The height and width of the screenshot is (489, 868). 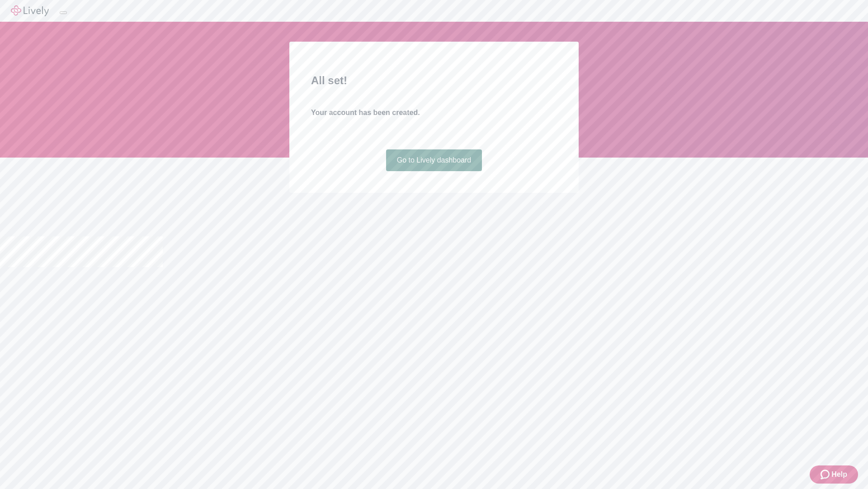 What do you see at coordinates (434, 113) in the screenshot?
I see `h4: Your account has been created.` at bounding box center [434, 113].